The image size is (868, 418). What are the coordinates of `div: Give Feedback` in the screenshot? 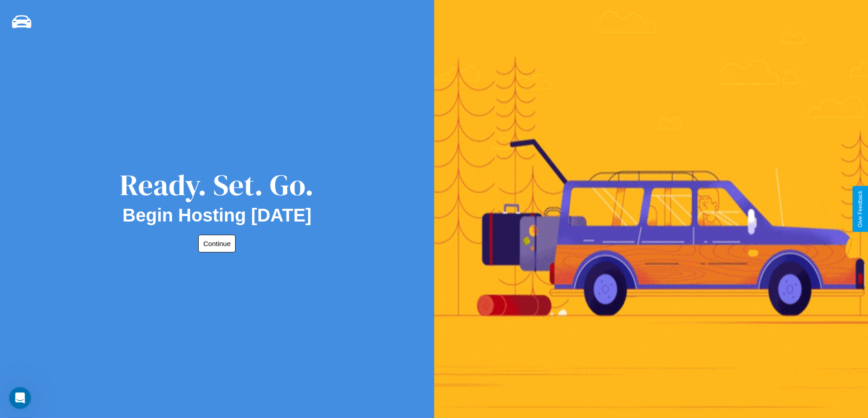 It's located at (860, 209).